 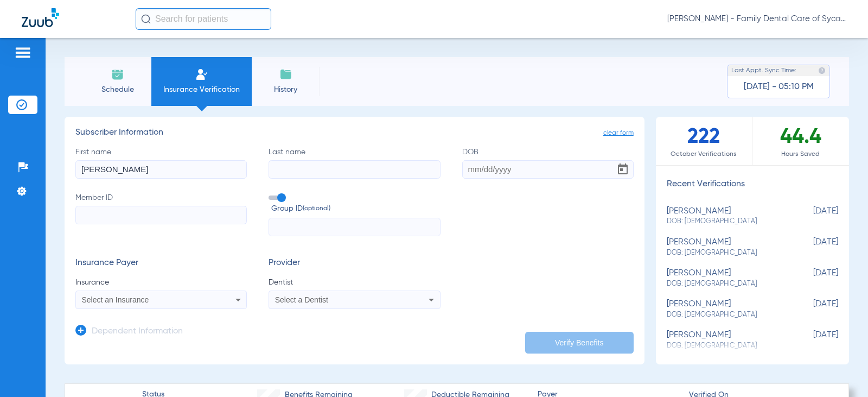 I want to click on label: DOB, so click(x=548, y=162).